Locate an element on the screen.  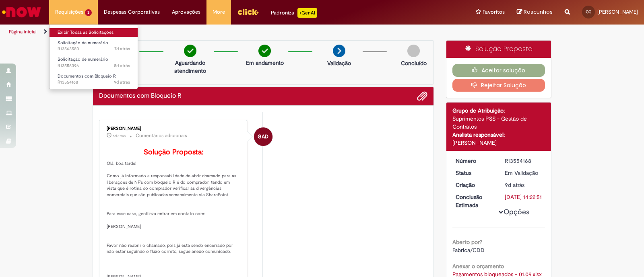
img: ServiceNow is located at coordinates (21, 12).